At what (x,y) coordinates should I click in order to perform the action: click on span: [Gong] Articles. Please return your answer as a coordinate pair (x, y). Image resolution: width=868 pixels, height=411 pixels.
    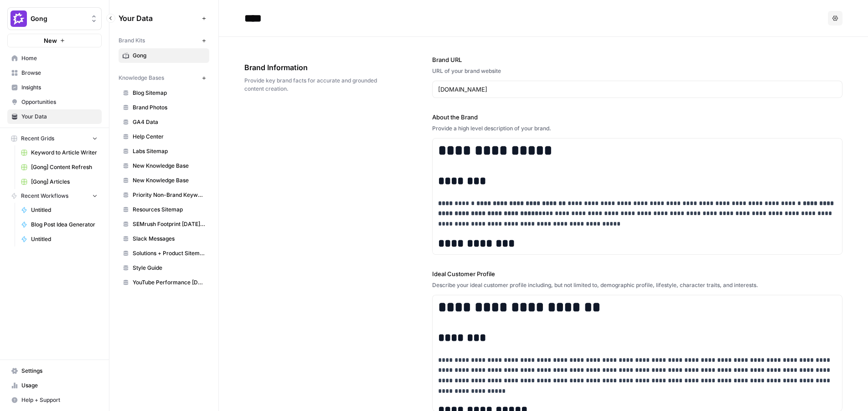
    Looking at the image, I should click on (64, 182).